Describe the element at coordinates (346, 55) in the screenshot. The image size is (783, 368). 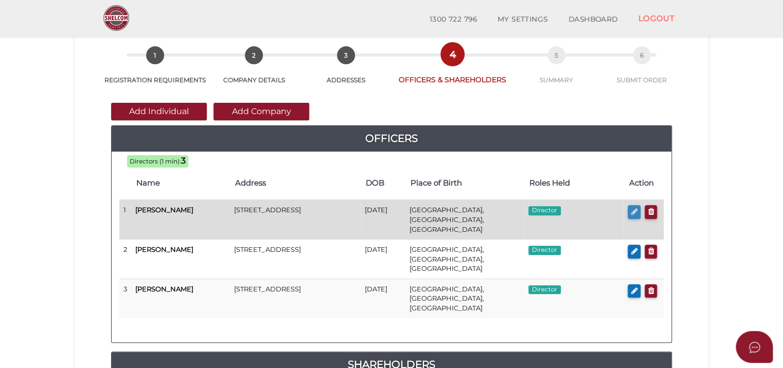
I see `span: 3` at that location.